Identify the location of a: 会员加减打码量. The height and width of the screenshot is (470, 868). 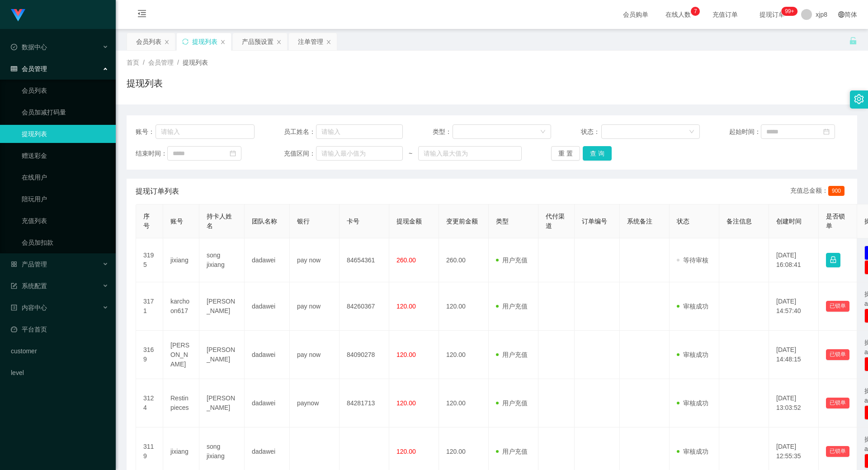
(65, 112).